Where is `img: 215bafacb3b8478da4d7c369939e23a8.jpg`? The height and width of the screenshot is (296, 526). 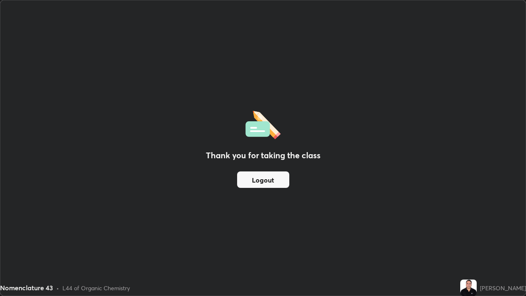 img: 215bafacb3b8478da4d7c369939e23a8.jpg is located at coordinates (469, 288).